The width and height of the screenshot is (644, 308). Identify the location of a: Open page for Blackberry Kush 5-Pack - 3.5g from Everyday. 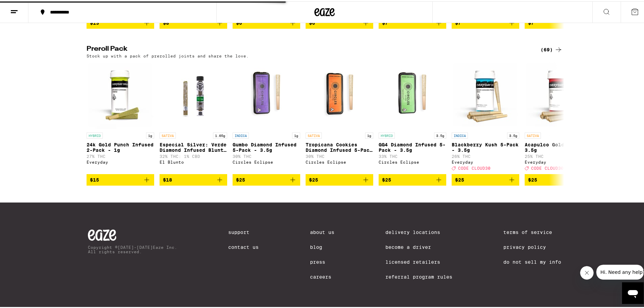
(485, 116).